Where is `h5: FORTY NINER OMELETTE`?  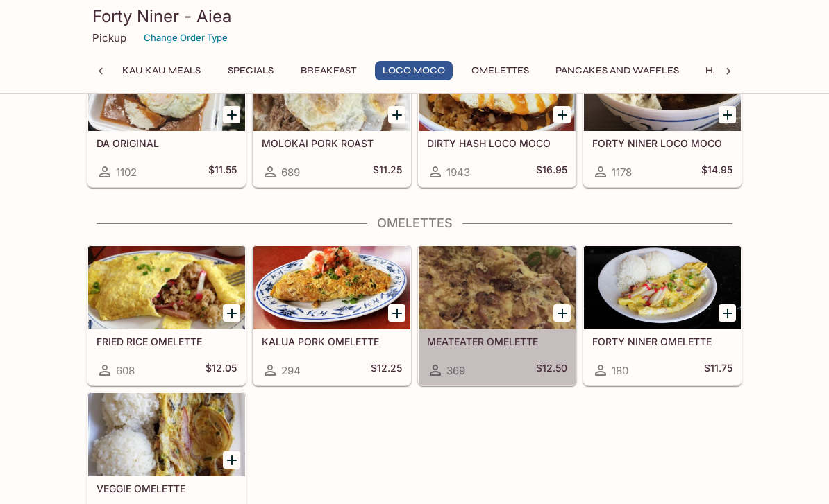 h5: FORTY NINER OMELETTE is located at coordinates (662, 341).